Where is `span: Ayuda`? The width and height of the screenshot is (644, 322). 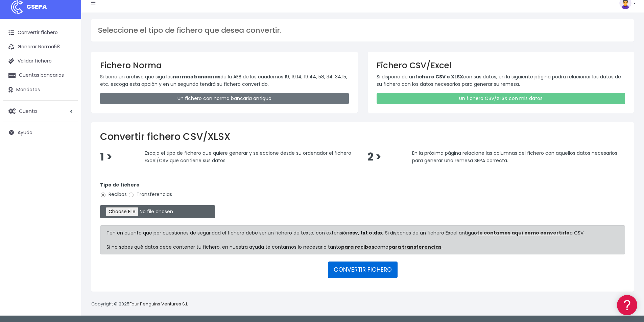 span: Ayuda is located at coordinates (25, 132).